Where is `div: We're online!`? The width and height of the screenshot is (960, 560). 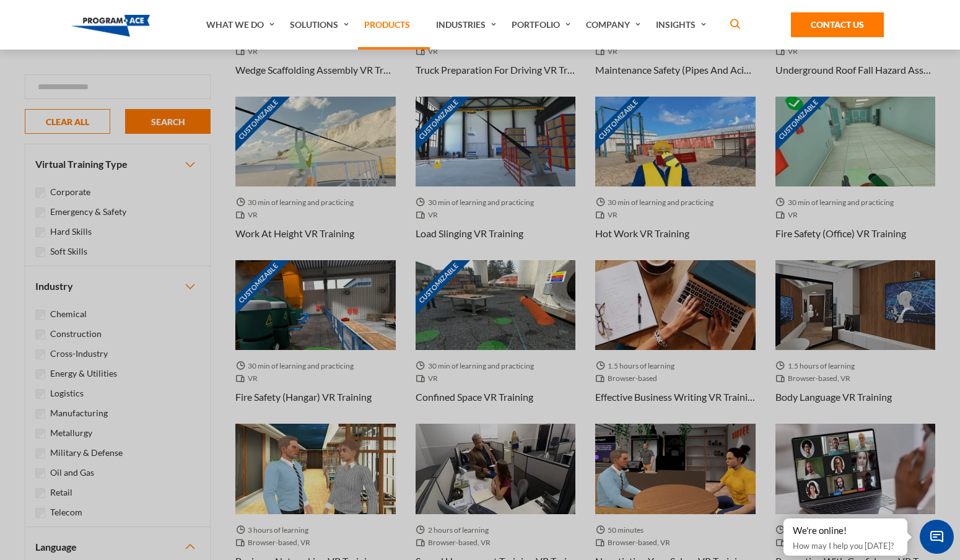 div: We're online! is located at coordinates (845, 531).